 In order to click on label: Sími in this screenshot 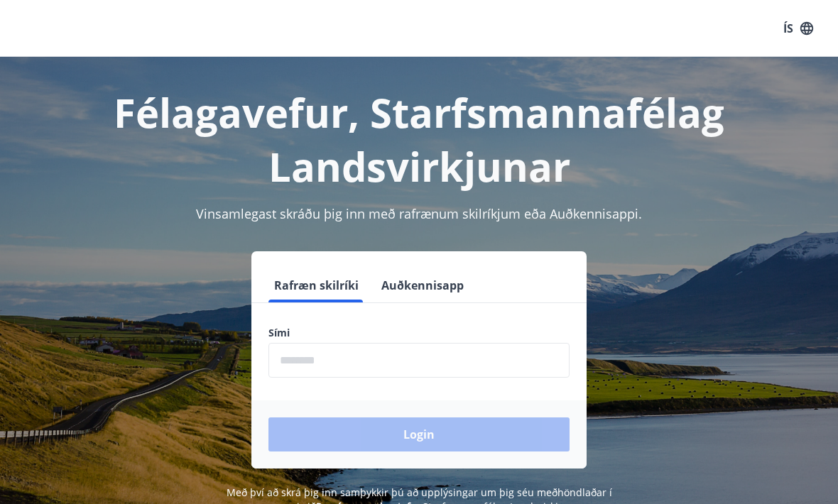, I will do `click(419, 333)`.